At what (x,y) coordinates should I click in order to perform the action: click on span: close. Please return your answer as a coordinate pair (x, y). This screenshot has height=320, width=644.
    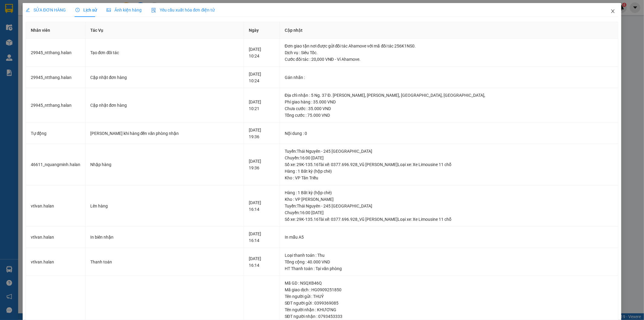
    Looking at the image, I should click on (613, 11).